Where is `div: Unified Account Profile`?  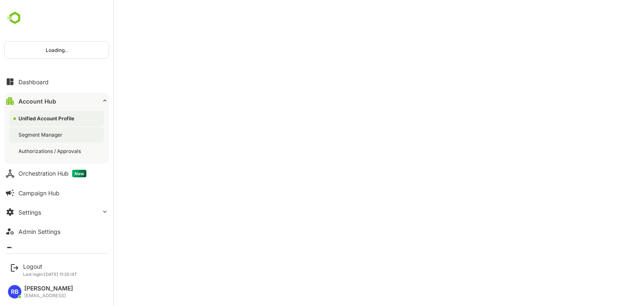
div: Unified Account Profile is located at coordinates (47, 118).